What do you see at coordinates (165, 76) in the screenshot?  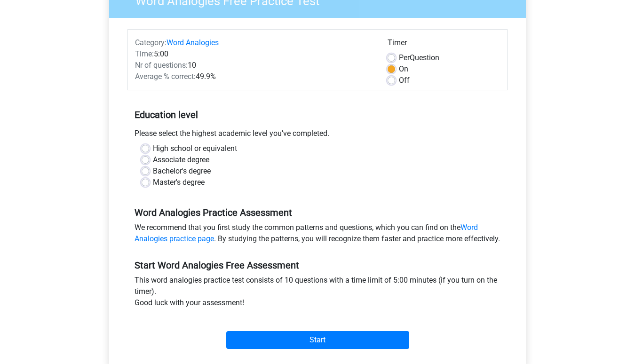 I see `span: Average % correct:` at bounding box center [165, 76].